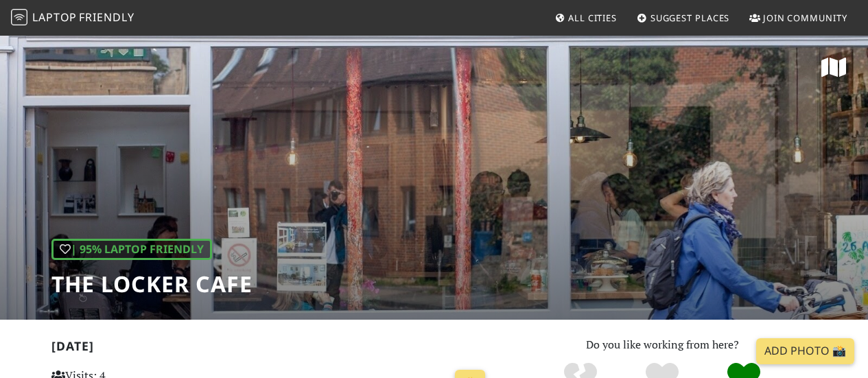 The image size is (868, 378). What do you see at coordinates (798, 18) in the screenshot?
I see `a: Join Community` at bounding box center [798, 18].